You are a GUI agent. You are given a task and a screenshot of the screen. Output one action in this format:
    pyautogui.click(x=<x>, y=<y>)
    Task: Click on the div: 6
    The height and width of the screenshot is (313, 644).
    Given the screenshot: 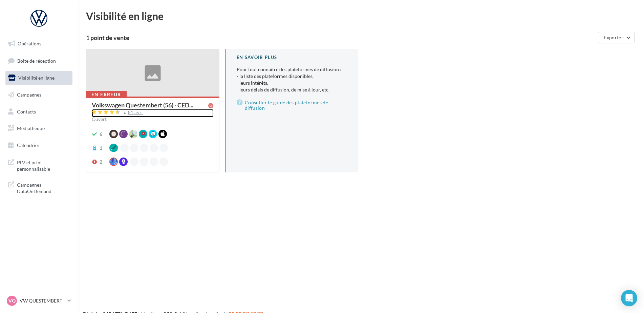 What is the action you would take?
    pyautogui.click(x=101, y=134)
    